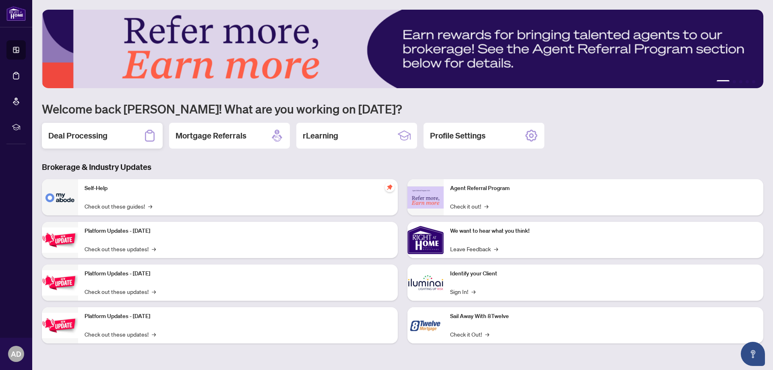  What do you see at coordinates (60, 240) in the screenshot?
I see `img: Platform Updates - July 21, 2025` at bounding box center [60, 240].